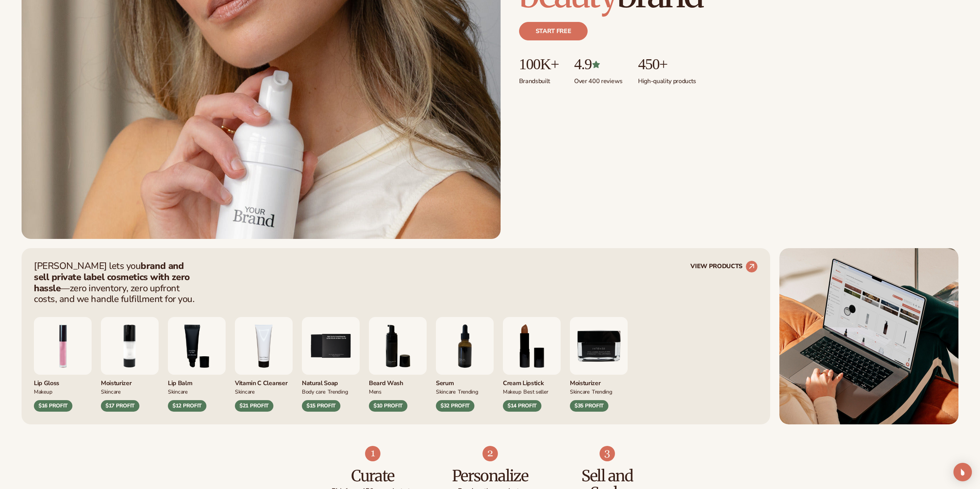 The height and width of the screenshot is (489, 980). Describe the element at coordinates (197, 364) in the screenshot. I see `div: 3 / 9` at that location.